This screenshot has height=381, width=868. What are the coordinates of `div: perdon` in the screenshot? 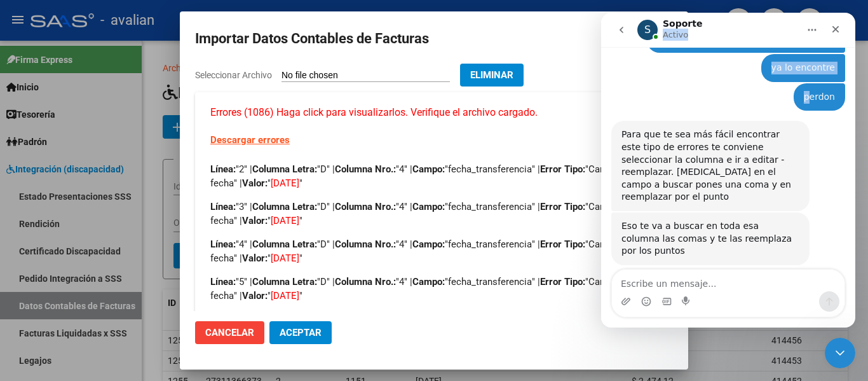 It's located at (218, 84).